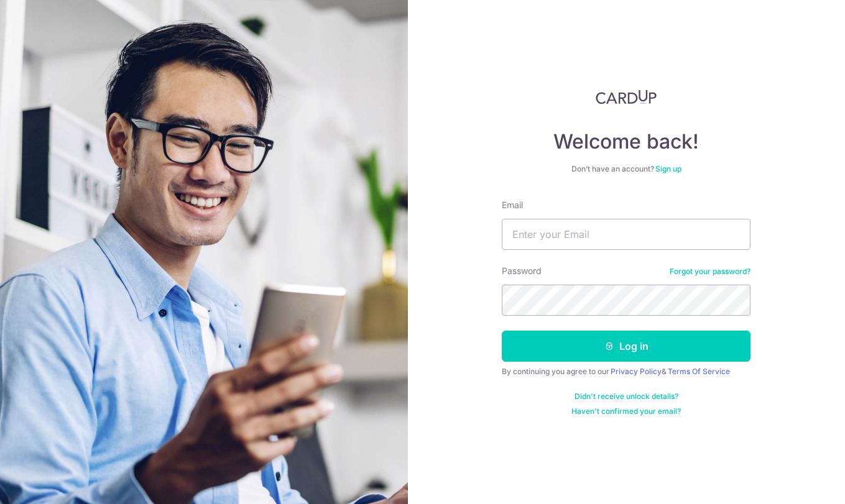 This screenshot has width=845, height=504. What do you see at coordinates (627, 412) in the screenshot?
I see `a: Haven't confirmed your email?` at bounding box center [627, 412].